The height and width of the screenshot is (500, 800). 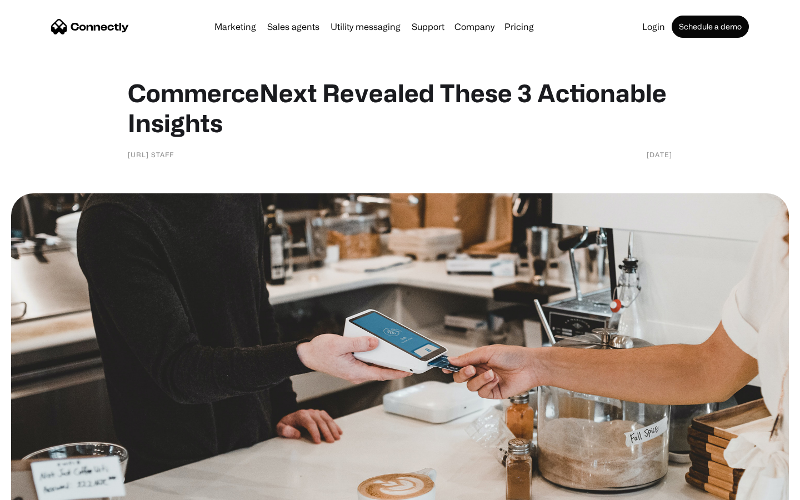 What do you see at coordinates (475, 27) in the screenshot?
I see `div: Company` at bounding box center [475, 27].